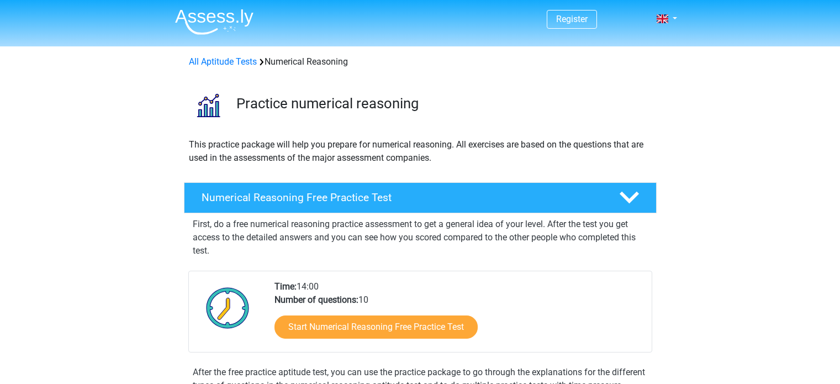 The height and width of the screenshot is (384, 840). What do you see at coordinates (316, 299) in the screenshot?
I see `b: Number of questions:` at bounding box center [316, 299].